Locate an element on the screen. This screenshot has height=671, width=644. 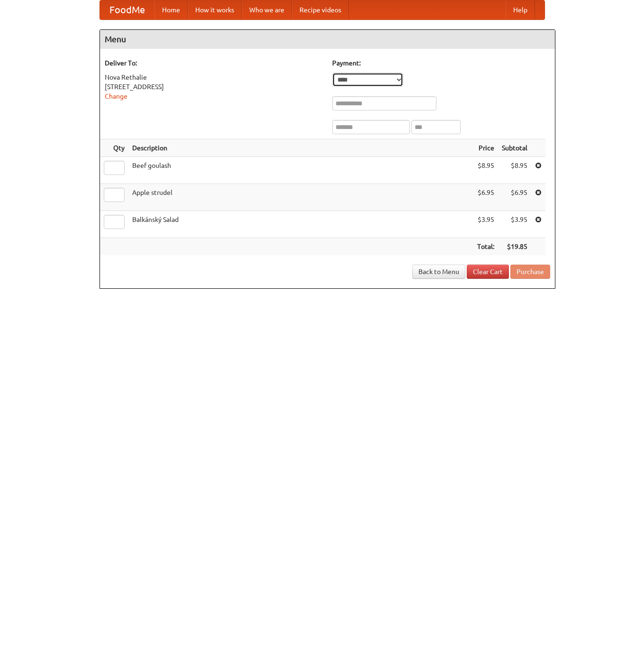
a: FoodMe is located at coordinates (127, 10).